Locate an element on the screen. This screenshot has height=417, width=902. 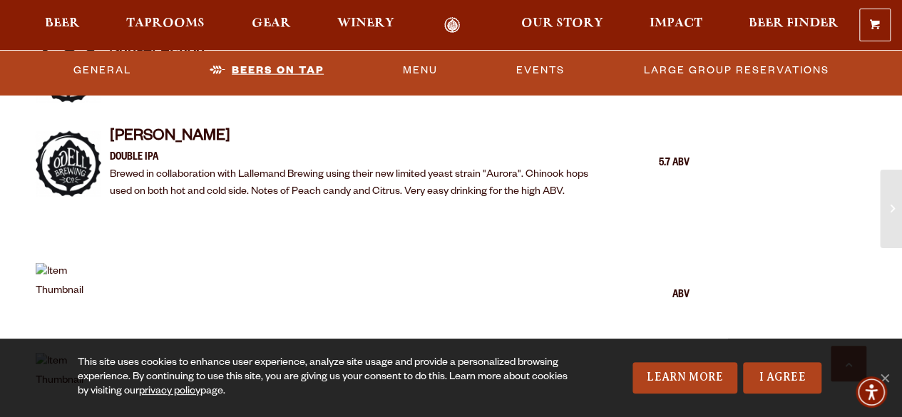
div: 5.7 ABV is located at coordinates (654, 164).